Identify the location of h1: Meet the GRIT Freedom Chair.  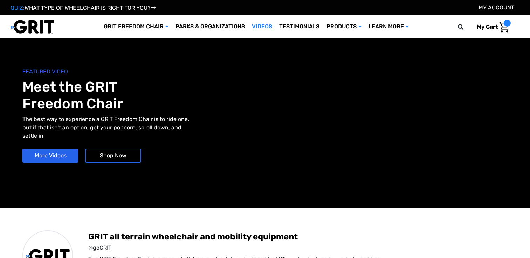
(144, 96).